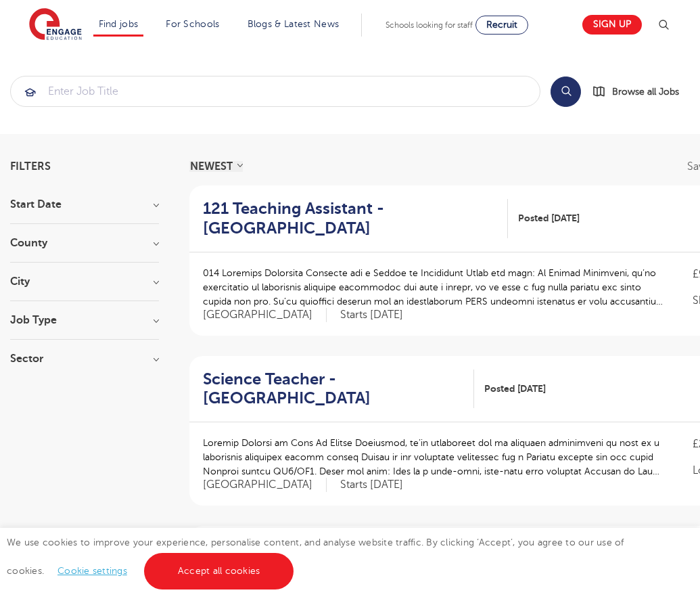 This screenshot has height=601, width=700. I want to click on h3: City, so click(84, 282).